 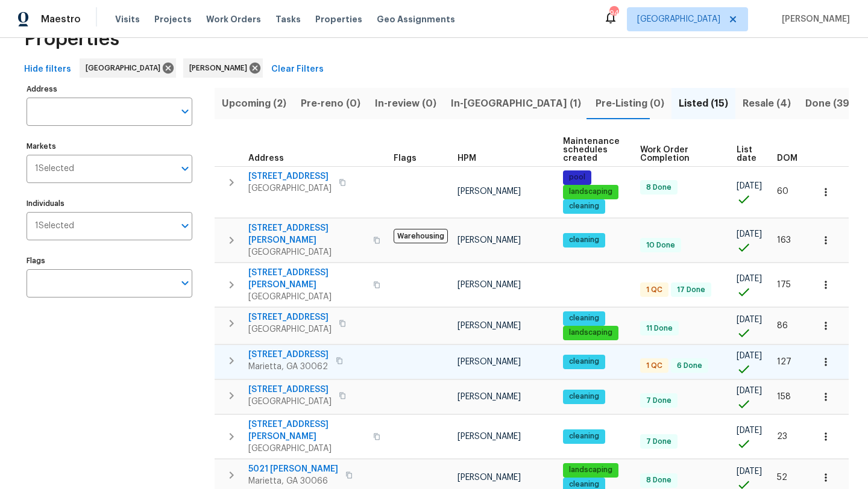 What do you see at coordinates (783, 397) in the screenshot?
I see `span: 158` at bounding box center [783, 397].